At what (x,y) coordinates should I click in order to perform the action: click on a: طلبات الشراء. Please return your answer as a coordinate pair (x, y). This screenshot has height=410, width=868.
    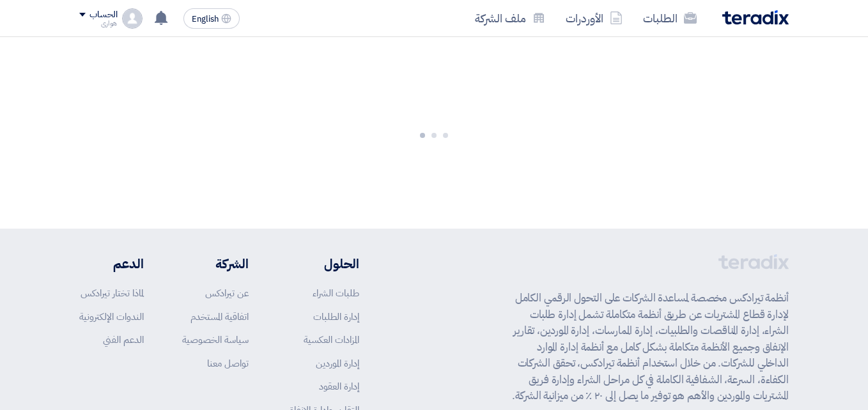
    Looking at the image, I should click on (336, 293).